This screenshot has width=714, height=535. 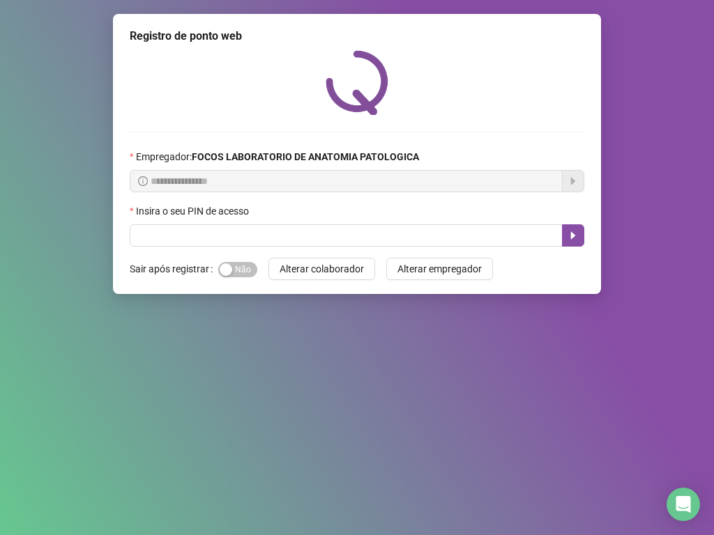 I want to click on strong: FOCOS LABORATORIO DE ANATOMIA PATOLOGICA, so click(x=305, y=157).